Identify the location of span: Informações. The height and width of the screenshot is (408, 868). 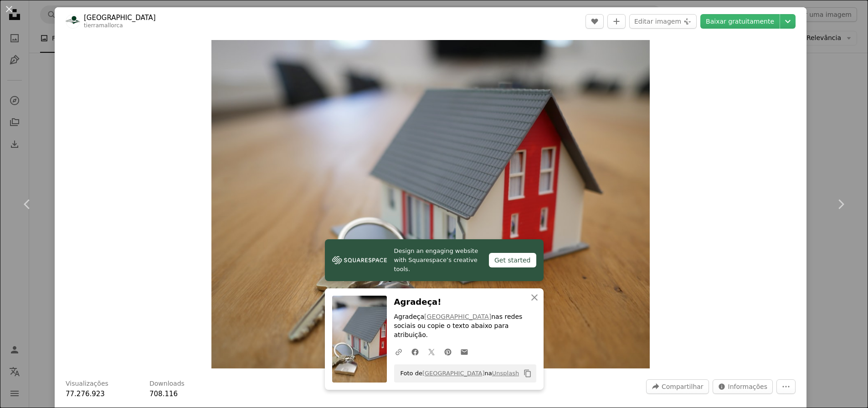
(748, 387).